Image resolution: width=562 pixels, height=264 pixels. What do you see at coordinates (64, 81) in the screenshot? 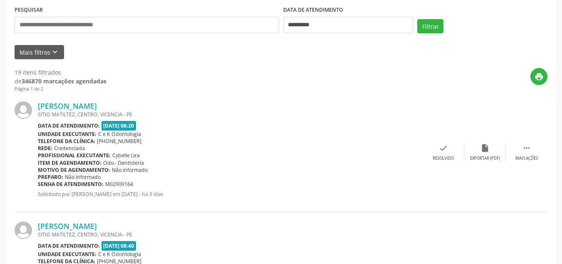
I see `strong: 346870 marcações agendadas` at bounding box center [64, 81].